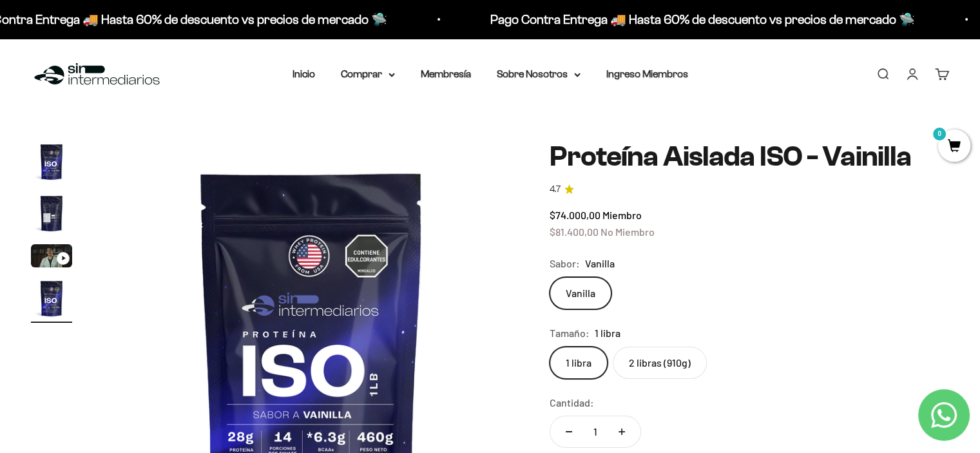 This screenshot has height=453, width=980. Describe the element at coordinates (539, 74) in the screenshot. I see `summary: Sobre Nosotros` at that location.